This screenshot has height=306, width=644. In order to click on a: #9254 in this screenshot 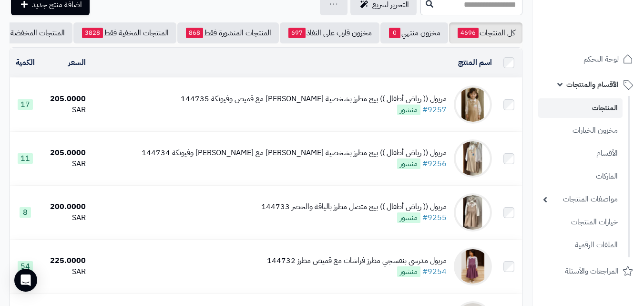, I will do `click(435, 272)`.